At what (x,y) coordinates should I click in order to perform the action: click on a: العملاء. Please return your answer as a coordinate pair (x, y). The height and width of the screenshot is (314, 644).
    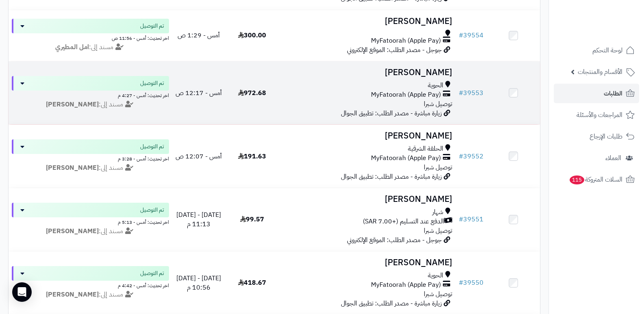
    Looking at the image, I should click on (596, 158).